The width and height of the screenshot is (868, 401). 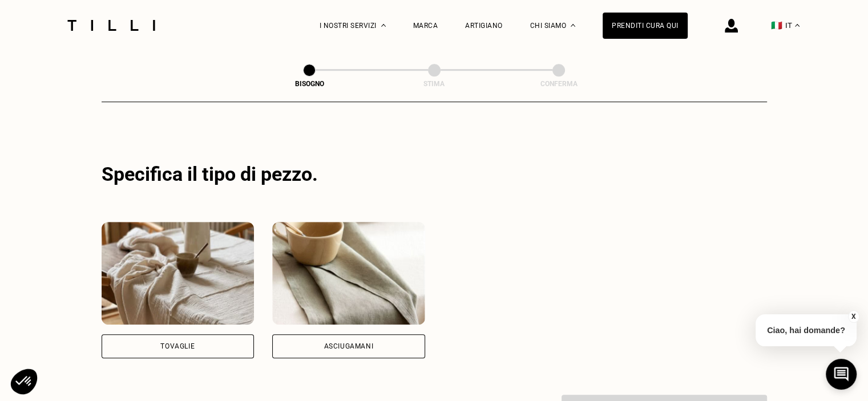 I want to click on div: Specifica il tipo di pezzo., so click(x=435, y=174).